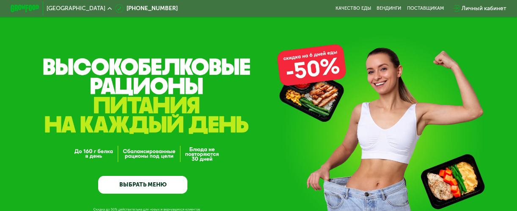 The height and width of the screenshot is (211, 517). I want to click on div: Личный кабинет, so click(484, 8).